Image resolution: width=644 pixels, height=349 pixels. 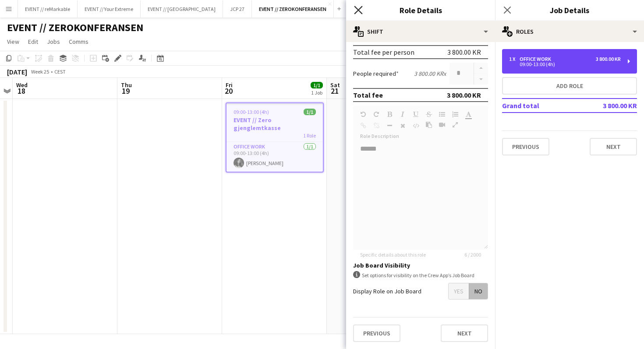 What do you see at coordinates (430, 74) in the screenshot?
I see `div: 3 800.00 KR x` at bounding box center [430, 74].